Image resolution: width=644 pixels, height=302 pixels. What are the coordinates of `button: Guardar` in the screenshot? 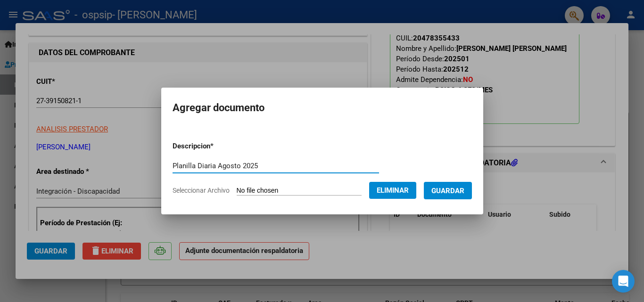 It's located at (448, 190).